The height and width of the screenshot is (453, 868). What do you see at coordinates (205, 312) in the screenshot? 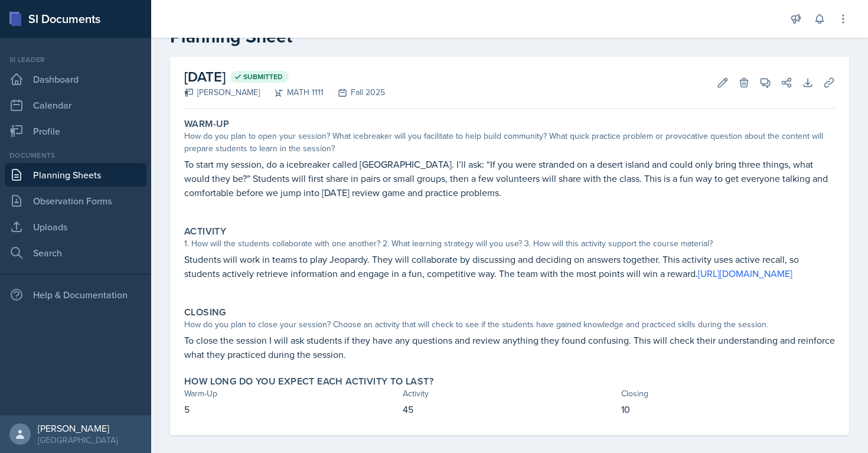
I see `label: Closing` at bounding box center [205, 312].